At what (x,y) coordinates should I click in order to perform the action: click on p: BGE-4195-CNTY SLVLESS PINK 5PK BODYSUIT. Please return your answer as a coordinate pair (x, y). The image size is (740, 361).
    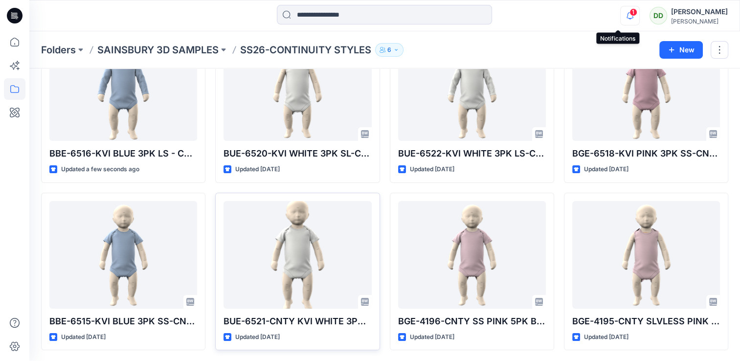
    Looking at the image, I should click on (646, 321).